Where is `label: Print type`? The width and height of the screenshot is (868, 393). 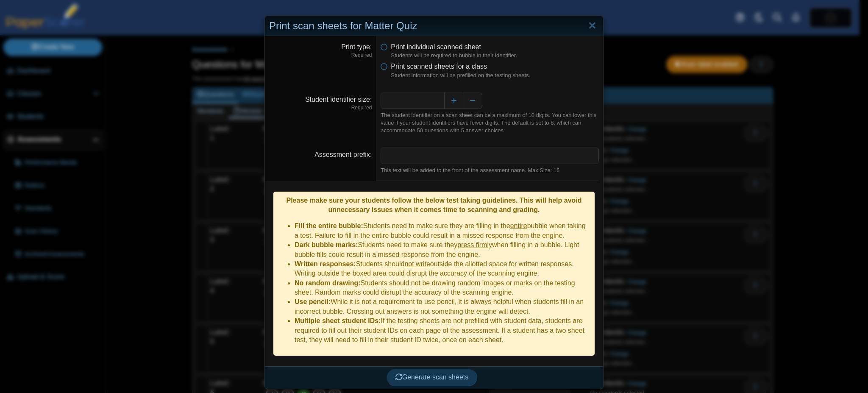
label: Print type is located at coordinates (357, 47).